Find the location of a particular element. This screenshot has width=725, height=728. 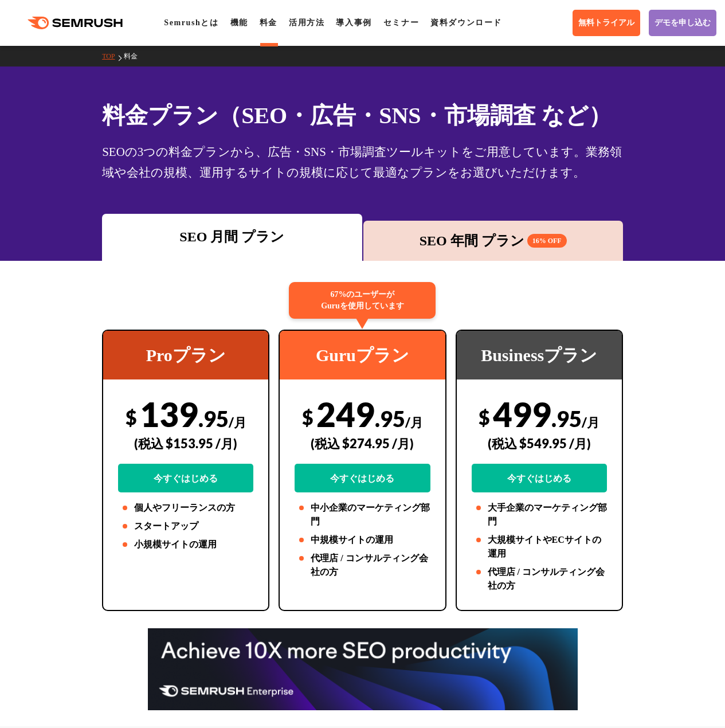

li: 大手企業のマーケティング部門 is located at coordinates (540, 514).